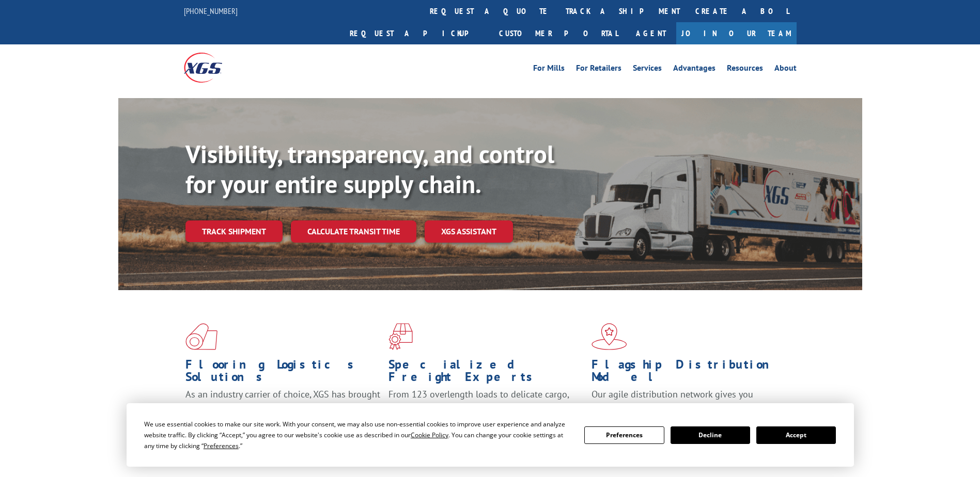  I want to click on img: xgs-icon-flagship-distribution-model-red, so click(609, 337).